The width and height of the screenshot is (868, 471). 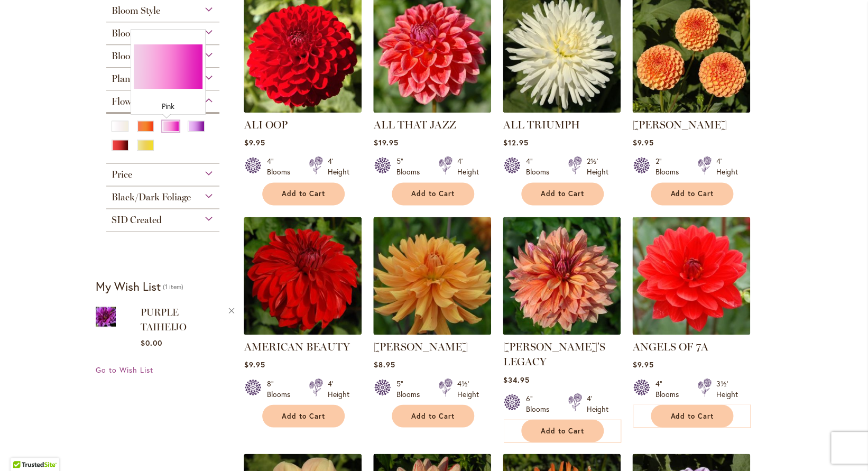 I want to click on a: Go to Wish List, so click(x=124, y=370).